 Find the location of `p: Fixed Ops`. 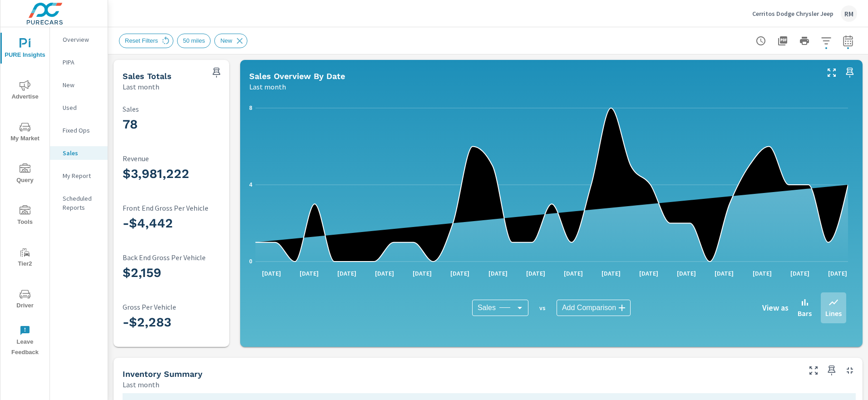

p: Fixed Ops is located at coordinates (81, 131).